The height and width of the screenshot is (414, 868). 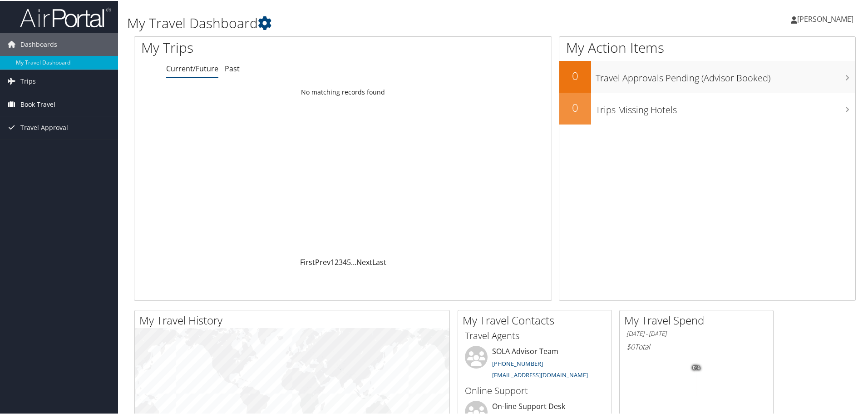 I want to click on a: Prev, so click(x=323, y=261).